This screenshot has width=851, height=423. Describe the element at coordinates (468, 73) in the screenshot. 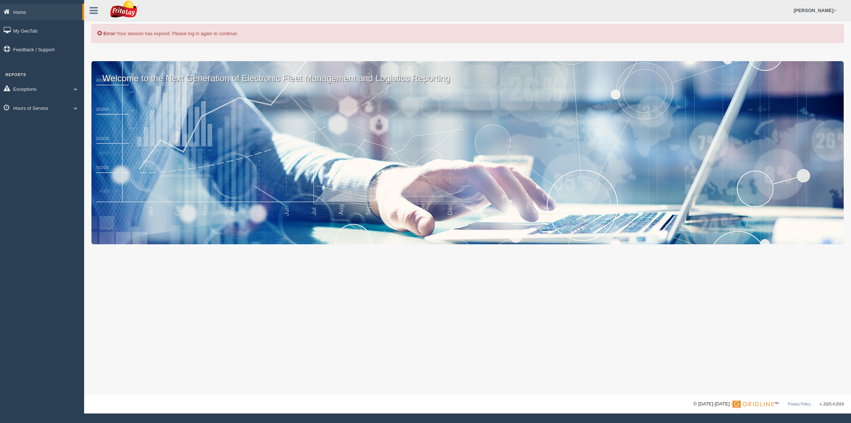

I see `p: Welcome to the Next Generation of Electronic Fleet Management and Logistics Reporting` at that location.